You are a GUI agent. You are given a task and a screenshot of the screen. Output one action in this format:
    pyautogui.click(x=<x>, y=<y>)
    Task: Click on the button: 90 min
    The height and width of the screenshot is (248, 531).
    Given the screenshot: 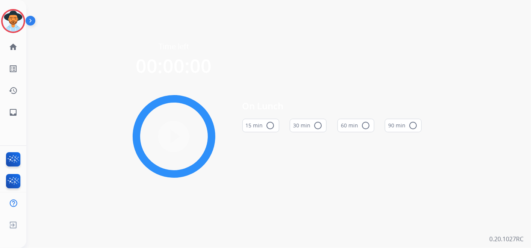 What is the action you would take?
    pyautogui.click(x=403, y=125)
    